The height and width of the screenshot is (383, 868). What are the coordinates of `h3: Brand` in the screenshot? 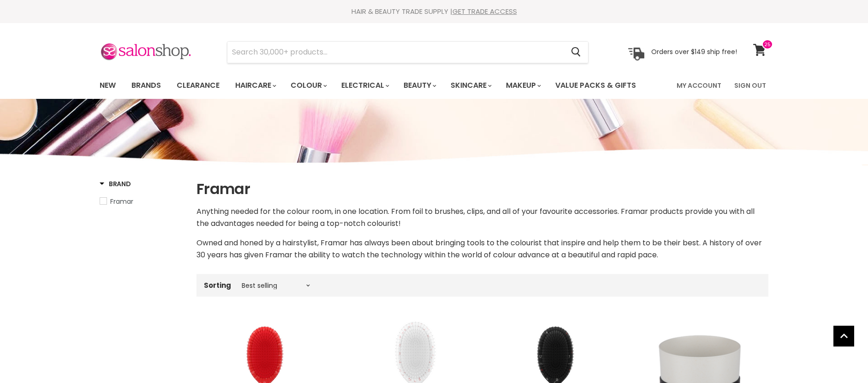 It's located at (116, 184).